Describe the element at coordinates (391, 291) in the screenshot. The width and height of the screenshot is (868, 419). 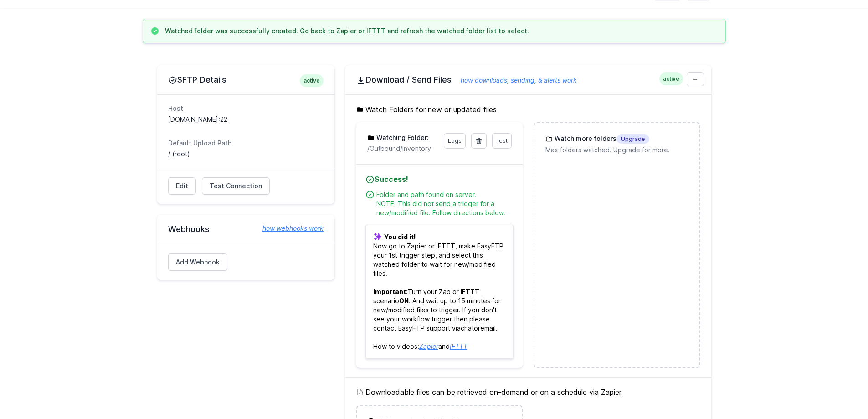
I see `b: Important:` at that location.